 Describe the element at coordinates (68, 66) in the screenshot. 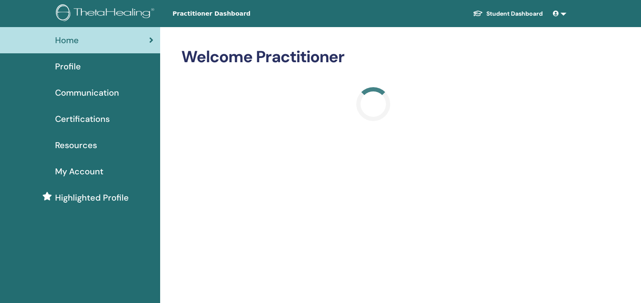

I see `span: Profile` at that location.